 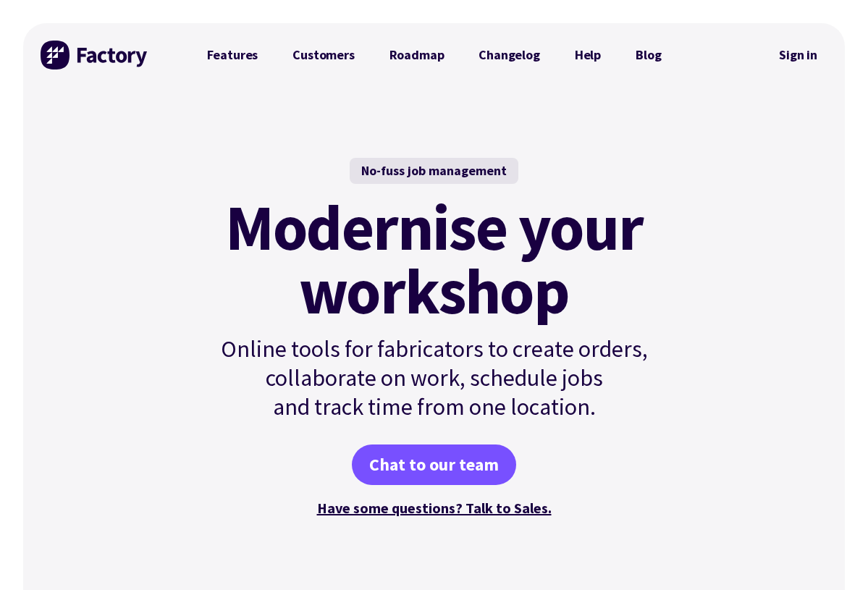 I want to click on a: Roadmap, so click(x=417, y=55).